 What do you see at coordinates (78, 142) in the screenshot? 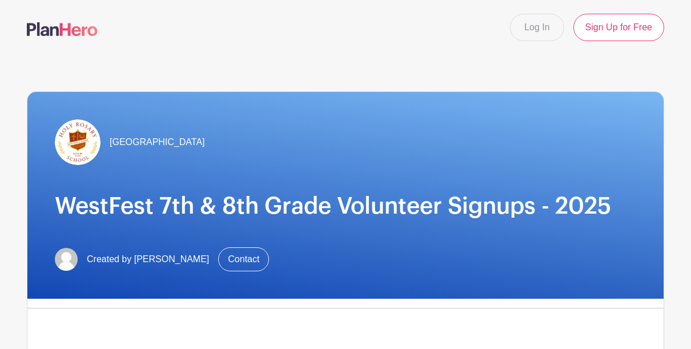
I see `img: hr-logo-circle.png` at bounding box center [78, 142].